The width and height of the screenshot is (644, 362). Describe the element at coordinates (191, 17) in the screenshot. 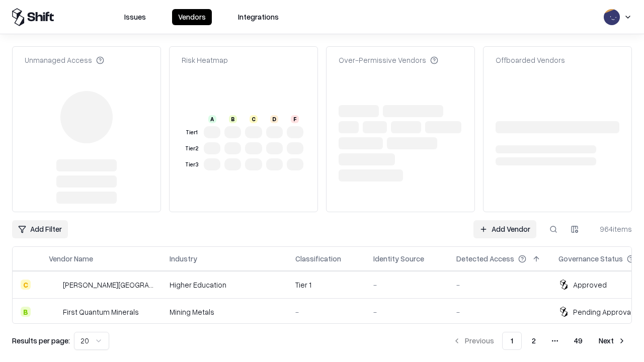

I see `button: Vendors` at that location.